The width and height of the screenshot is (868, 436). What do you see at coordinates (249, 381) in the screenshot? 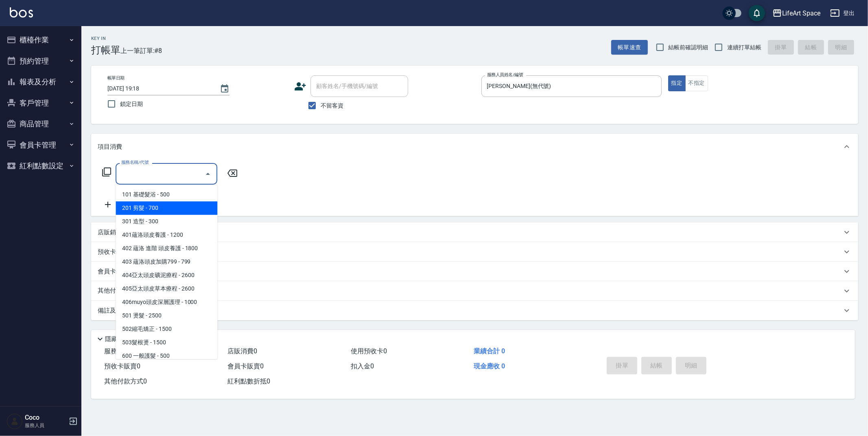
I see `span: 紅利點數折抵 0` at bounding box center [249, 381].